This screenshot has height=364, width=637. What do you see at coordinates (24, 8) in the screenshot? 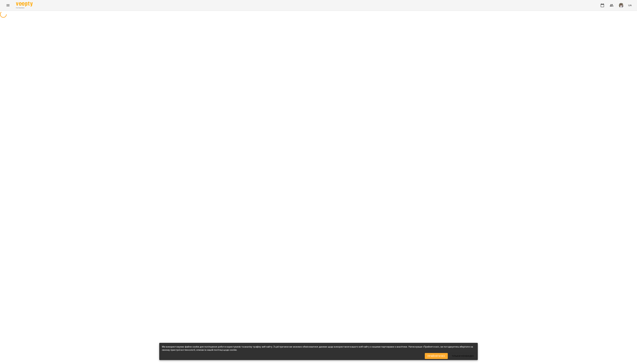
I see `span: For Business` at bounding box center [24, 8].